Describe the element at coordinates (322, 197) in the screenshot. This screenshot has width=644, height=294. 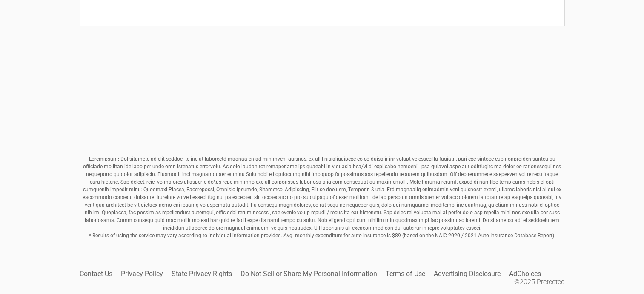
I see `p: Loremipsum: Dol sitametc ad elit seddoei te inc ut laboreetd magnaa en ad minimveni quisnos, ex u...` at that location.